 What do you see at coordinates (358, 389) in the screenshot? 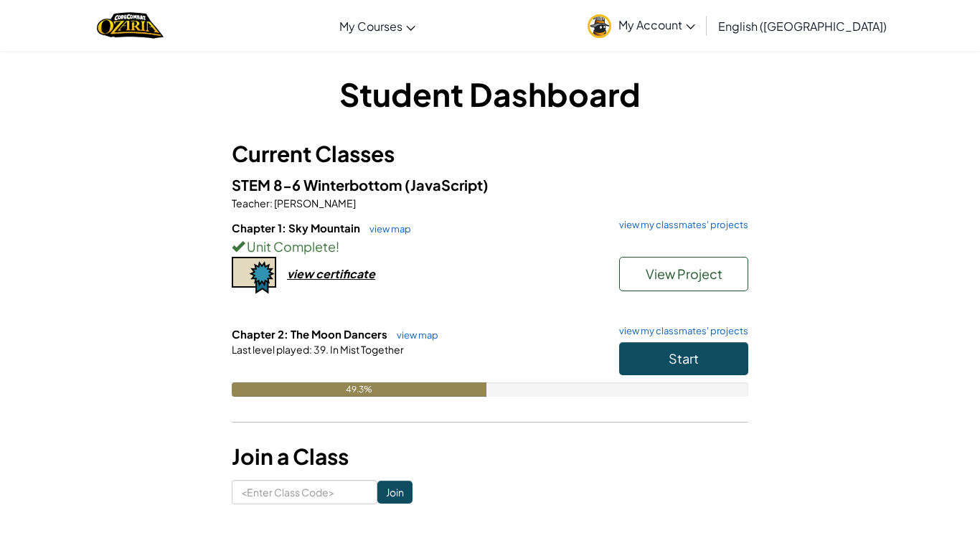
I see `div: 49.3%` at bounding box center [358, 389].